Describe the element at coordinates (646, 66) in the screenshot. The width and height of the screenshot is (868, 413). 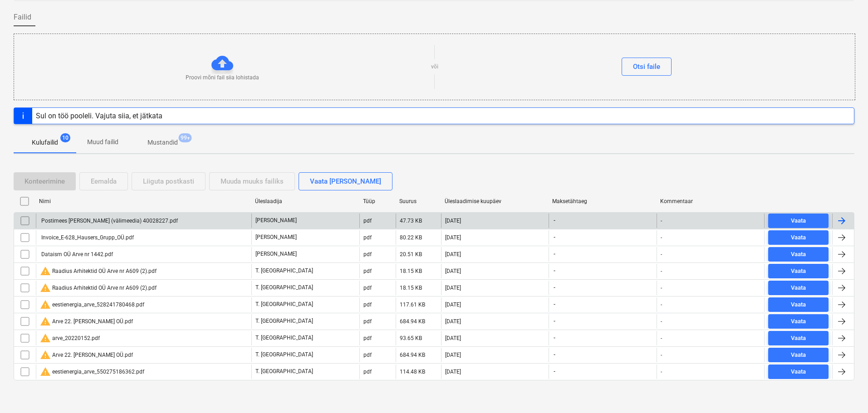
I see `button: Otsi faile` at that location.